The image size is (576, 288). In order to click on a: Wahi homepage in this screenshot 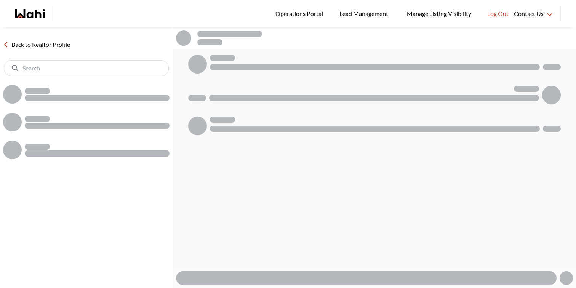, I will do `click(30, 14)`.